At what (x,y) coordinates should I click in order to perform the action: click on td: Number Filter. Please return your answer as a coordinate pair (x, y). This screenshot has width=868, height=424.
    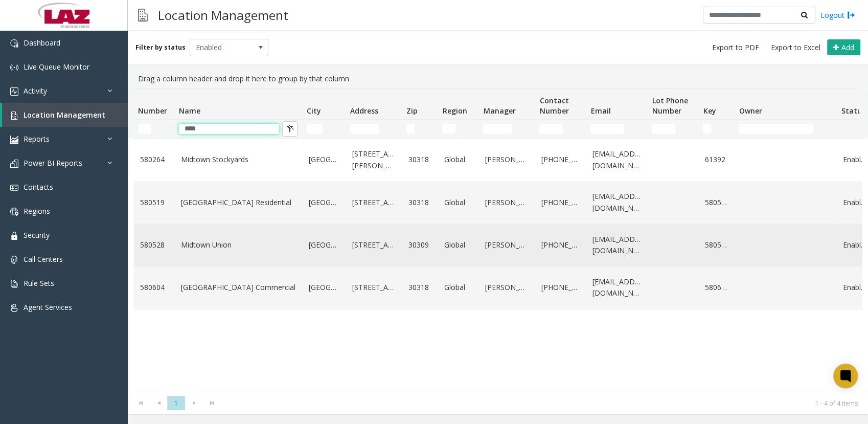
    Looking at the image, I should click on (154, 129).